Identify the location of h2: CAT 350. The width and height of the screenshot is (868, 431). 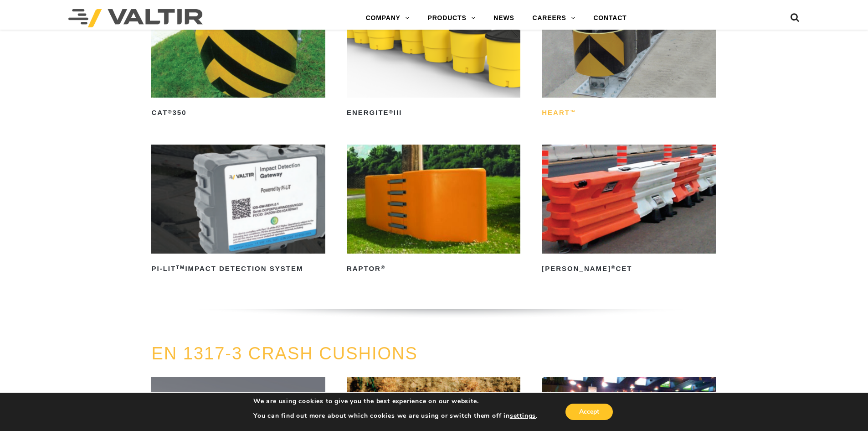
(238, 113).